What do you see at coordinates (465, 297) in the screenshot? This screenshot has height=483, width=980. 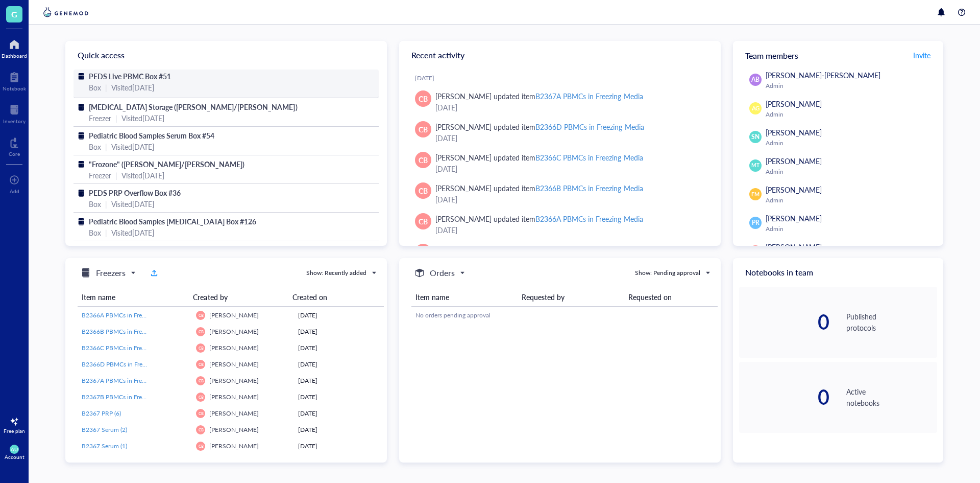 I see `th: Item name` at bounding box center [465, 297].